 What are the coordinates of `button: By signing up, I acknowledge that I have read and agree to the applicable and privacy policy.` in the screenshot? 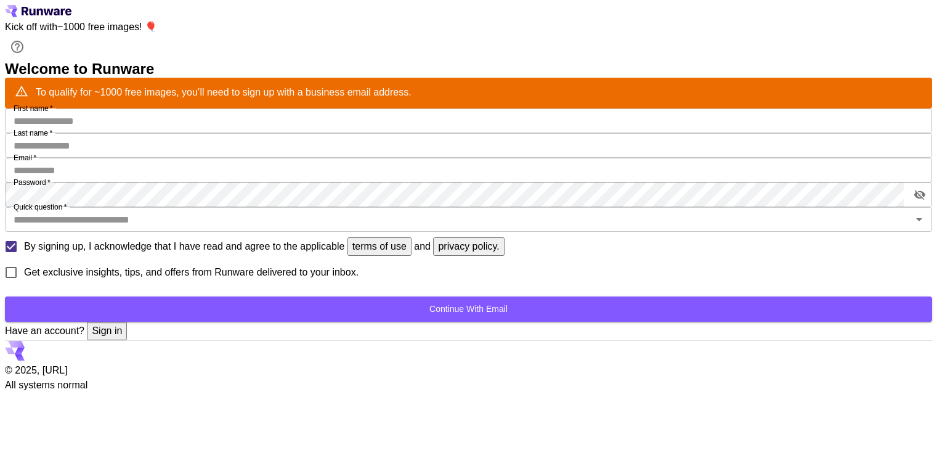 It's located at (379, 246).